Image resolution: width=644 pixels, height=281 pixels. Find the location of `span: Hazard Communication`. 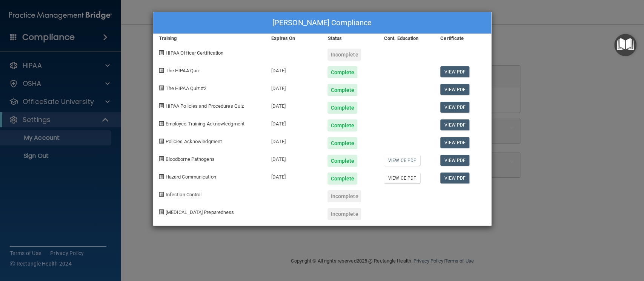

span: Hazard Communication is located at coordinates (191, 177).